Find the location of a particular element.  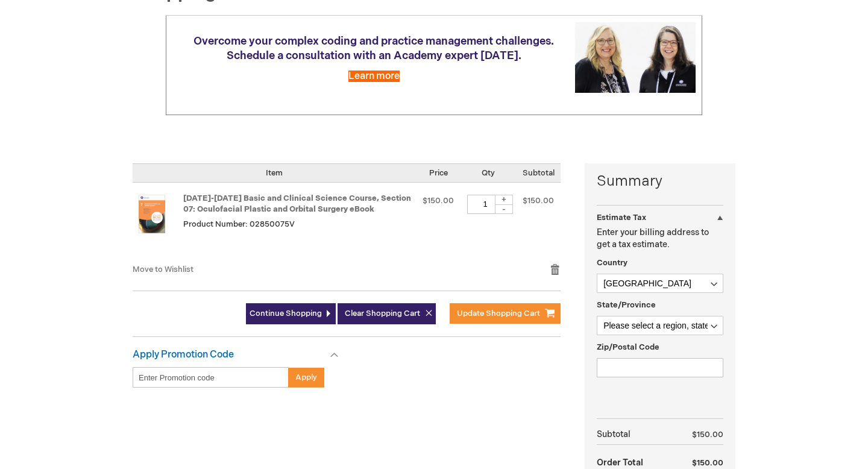

strong: Apply Promotion Code is located at coordinates (183, 355).